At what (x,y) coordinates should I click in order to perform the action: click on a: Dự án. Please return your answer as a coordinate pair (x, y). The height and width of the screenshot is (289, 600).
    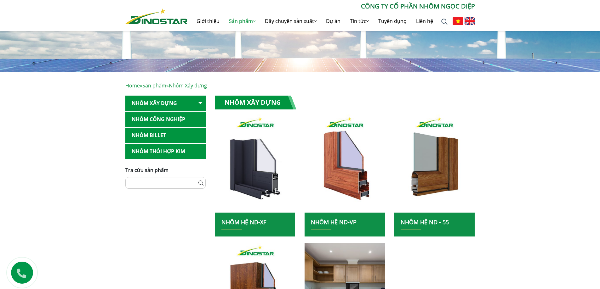
    Looking at the image, I should click on (333, 21).